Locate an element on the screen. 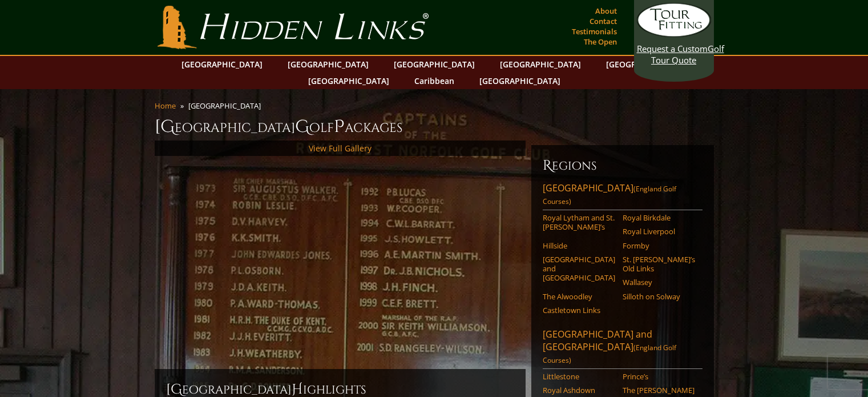  span: G is located at coordinates (302, 127).